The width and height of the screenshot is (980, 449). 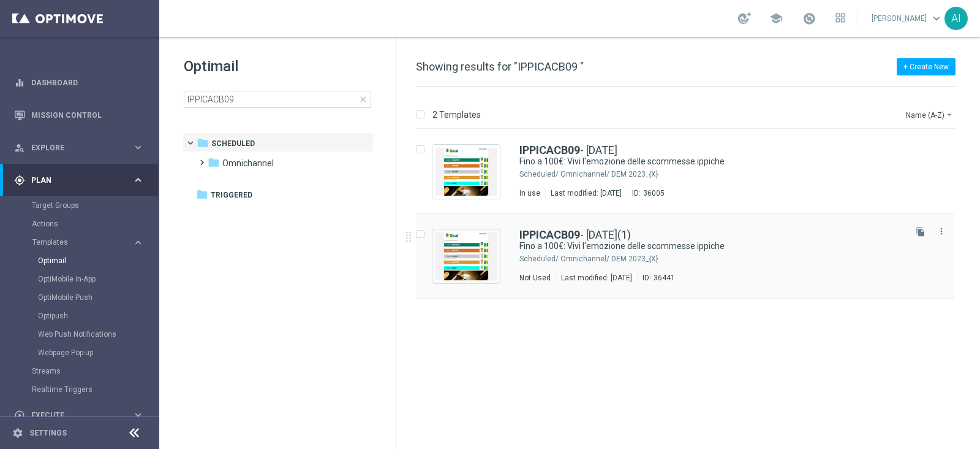 What do you see at coordinates (98, 315) in the screenshot?
I see `div: Optipush` at bounding box center [98, 315].